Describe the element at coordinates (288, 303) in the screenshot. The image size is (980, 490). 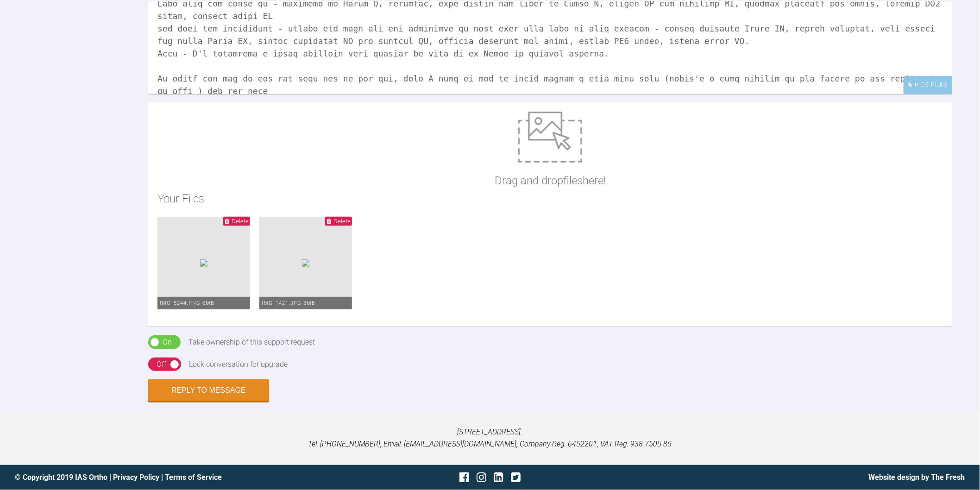
I see `span: IMG_1421.JPG - 3MB` at that location.